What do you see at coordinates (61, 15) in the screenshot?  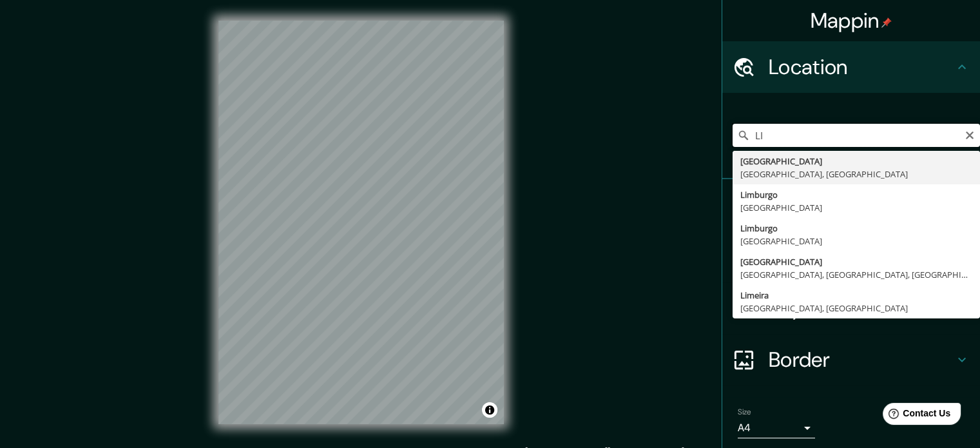 I see `span: Contact Us` at bounding box center [61, 15].